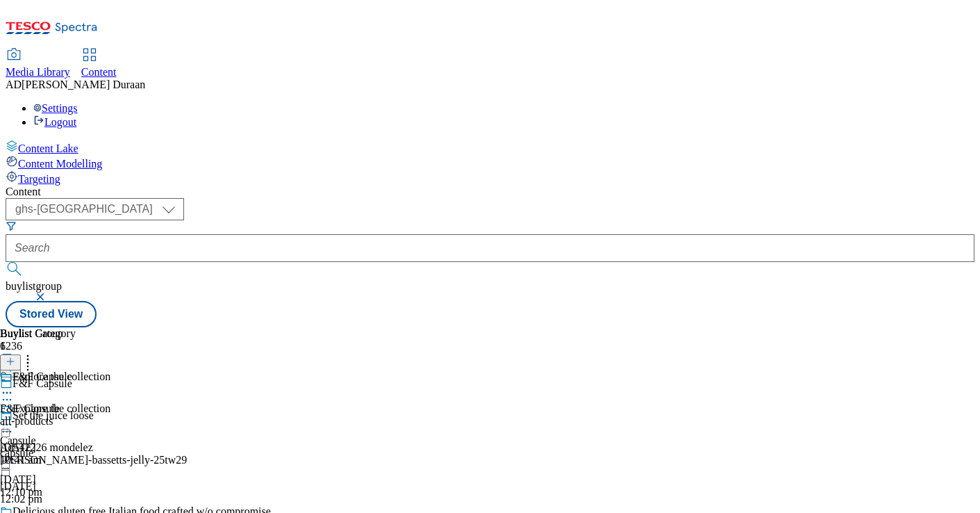 Image resolution: width=980 pixels, height=513 pixels. Describe the element at coordinates (39, 179) in the screenshot. I see `span: Targeting` at that location.